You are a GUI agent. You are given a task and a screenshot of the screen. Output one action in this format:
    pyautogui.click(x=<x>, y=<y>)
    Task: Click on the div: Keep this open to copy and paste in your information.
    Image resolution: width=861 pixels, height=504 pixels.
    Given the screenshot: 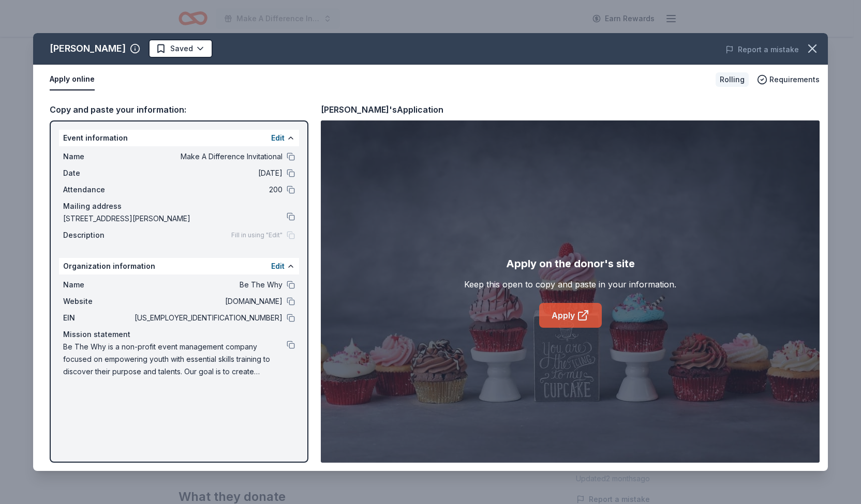 What is the action you would take?
    pyautogui.click(x=570, y=284)
    